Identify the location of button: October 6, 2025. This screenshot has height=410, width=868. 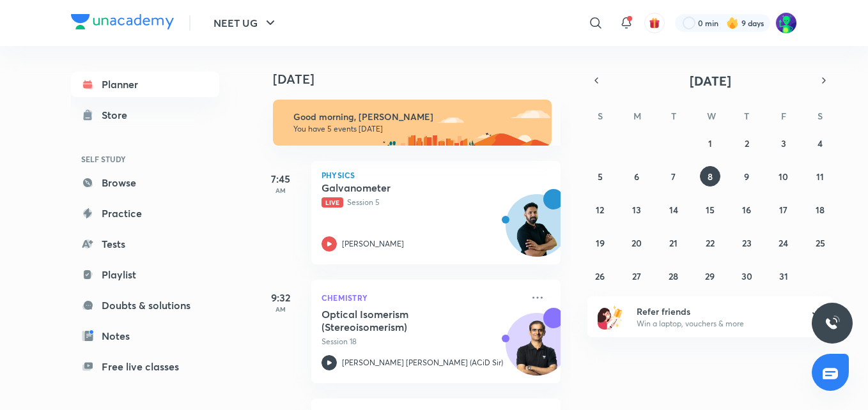
(637, 177).